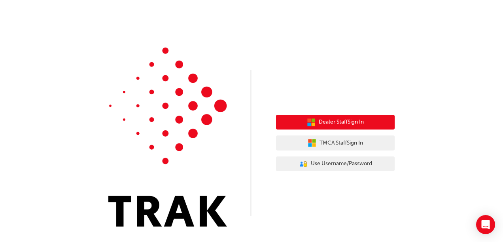 The image size is (503, 242). What do you see at coordinates (341, 122) in the screenshot?
I see `span: Dealer Staff Sign In` at bounding box center [341, 122].